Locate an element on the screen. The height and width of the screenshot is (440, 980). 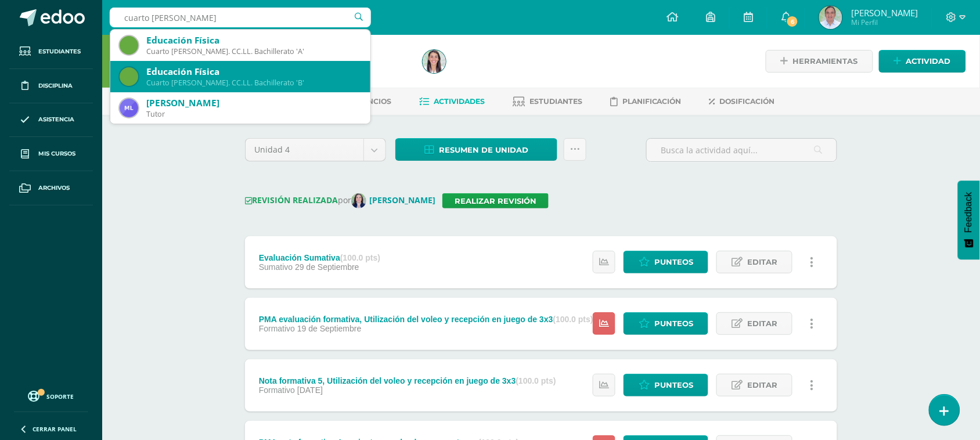
span: Disciplina is located at coordinates (55, 86).